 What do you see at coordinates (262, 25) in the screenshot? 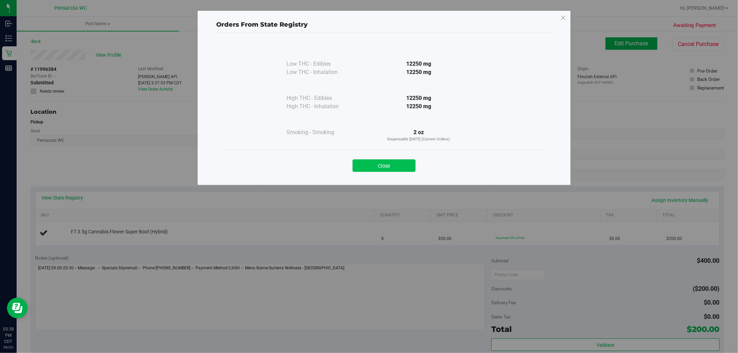
I see `span: Orders From State Registry` at bounding box center [262, 25].